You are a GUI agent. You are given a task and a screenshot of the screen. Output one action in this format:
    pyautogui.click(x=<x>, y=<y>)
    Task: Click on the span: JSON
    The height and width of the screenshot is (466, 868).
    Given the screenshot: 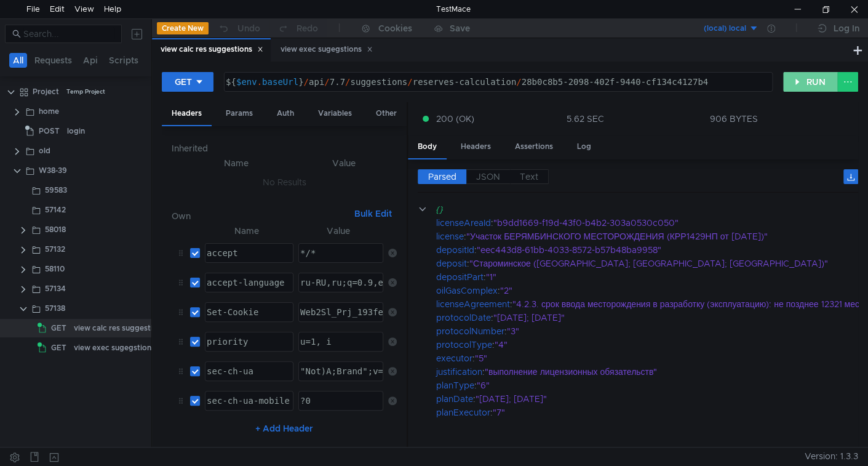 What is the action you would take?
    pyautogui.click(x=488, y=177)
    